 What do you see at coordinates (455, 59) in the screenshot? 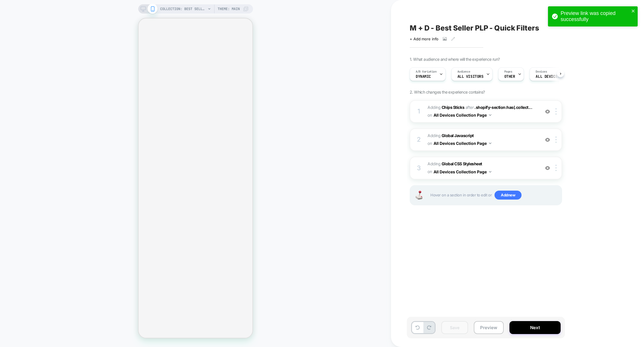
I see `span: 1. What audience and where will the experience run?` at bounding box center [455, 59].